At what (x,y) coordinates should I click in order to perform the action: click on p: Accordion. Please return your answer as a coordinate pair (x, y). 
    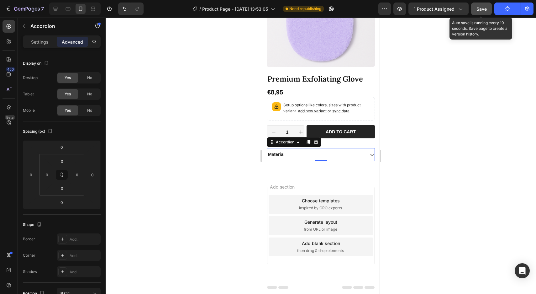
    Looking at the image, I should click on (57, 26).